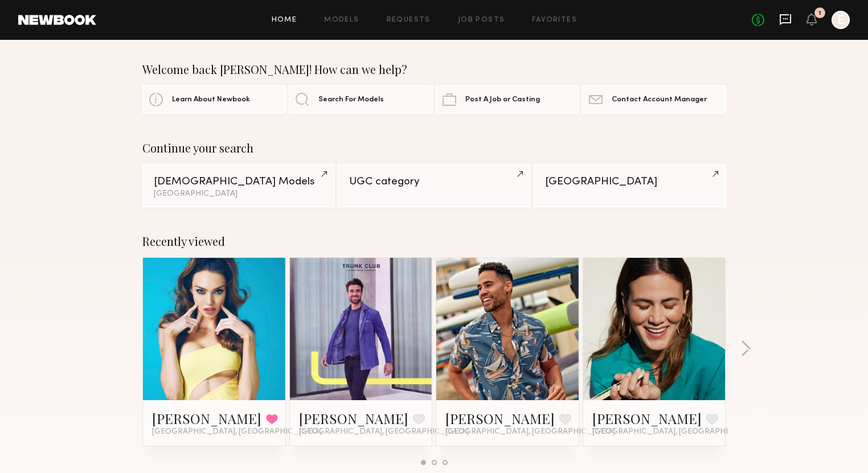  Describe the element at coordinates (351, 99) in the screenshot. I see `span: Search For Models` at that location.